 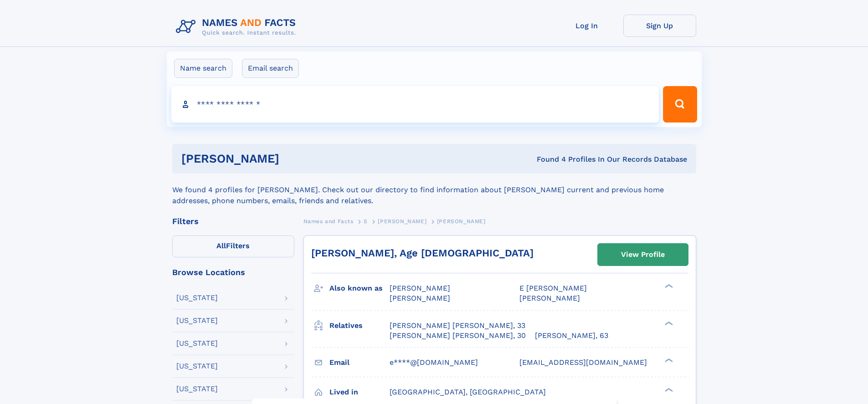 What do you see at coordinates (547, 159) in the screenshot?
I see `div: Found 4 Profiles In Our Records Database` at bounding box center [547, 159].